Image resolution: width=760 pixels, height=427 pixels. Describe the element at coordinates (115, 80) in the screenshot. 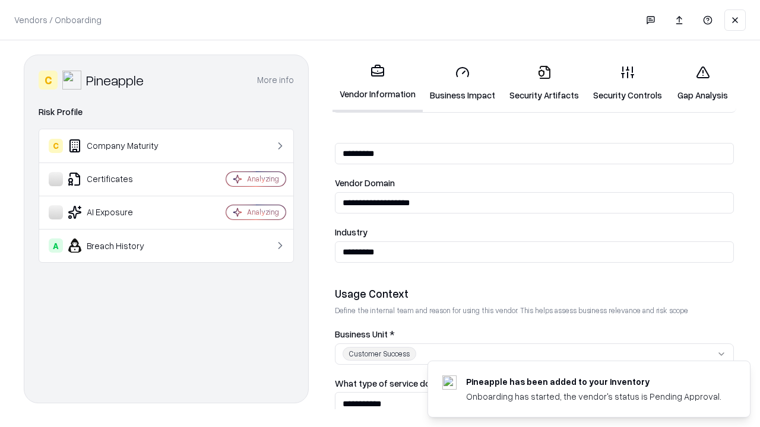

I see `div: Pineapple` at that location.